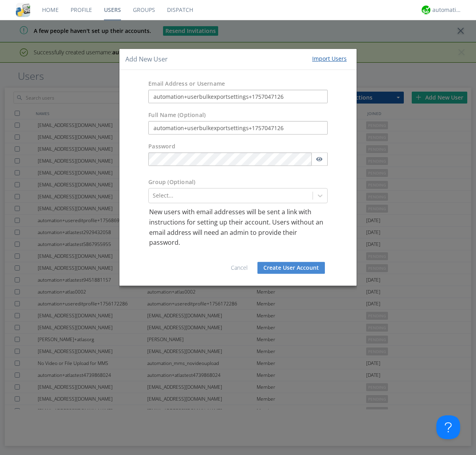 The width and height of the screenshot is (476, 455). What do you see at coordinates (23, 10) in the screenshot?
I see `img: cddb5a64eb264b2086981ab96f4c1ba7` at bounding box center [23, 10].